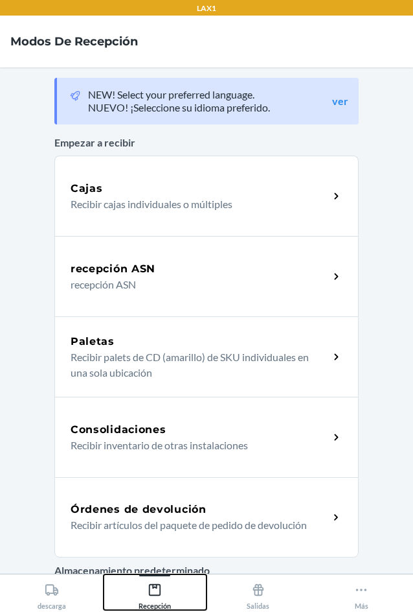 This screenshot has width=413, height=612. What do you see at coordinates (207, 356) in the screenshot?
I see `a: PaletasRecibir palets de CD (amarillo) de SKU individuales en una sola ubicación` at bounding box center [207, 356].